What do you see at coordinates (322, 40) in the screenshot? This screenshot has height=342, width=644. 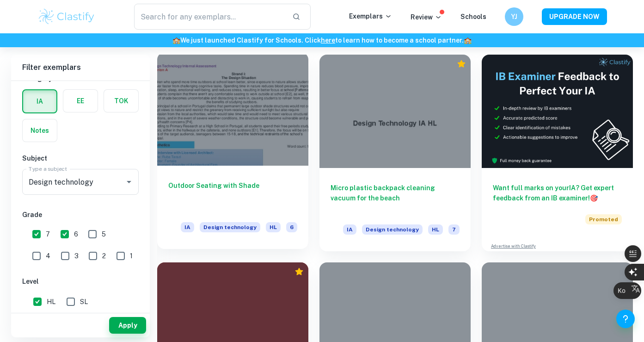 I see `h6: We just launched Clastify for Schools. Click to learn how to become a school partner.` at bounding box center [322, 40].